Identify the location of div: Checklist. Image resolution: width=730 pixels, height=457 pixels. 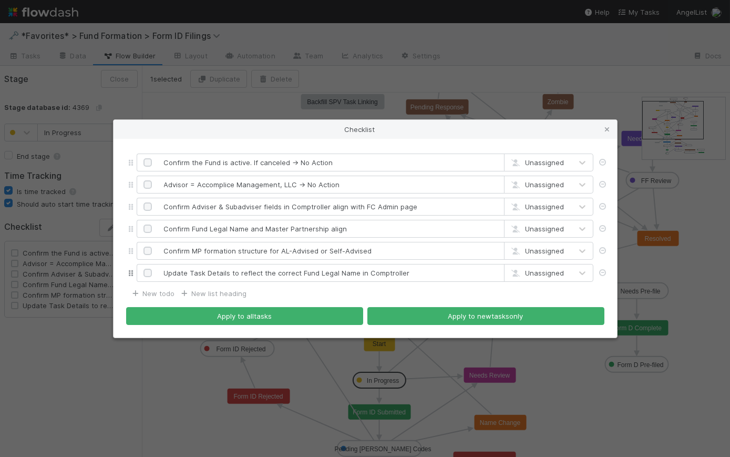
(365, 129).